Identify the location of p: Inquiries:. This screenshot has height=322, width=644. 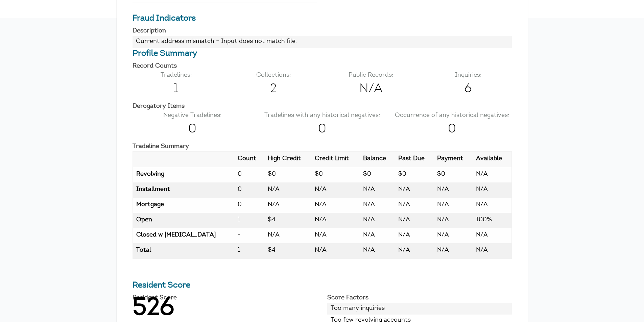
(468, 75).